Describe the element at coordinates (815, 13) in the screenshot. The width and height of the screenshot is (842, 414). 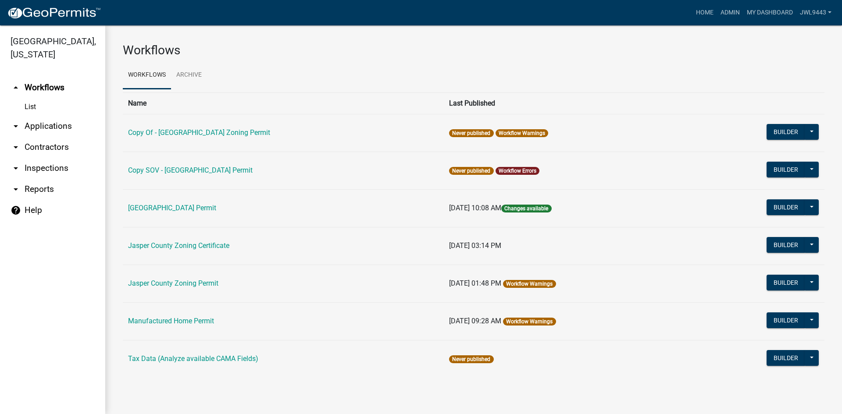
I see `a: JWL9443` at that location.